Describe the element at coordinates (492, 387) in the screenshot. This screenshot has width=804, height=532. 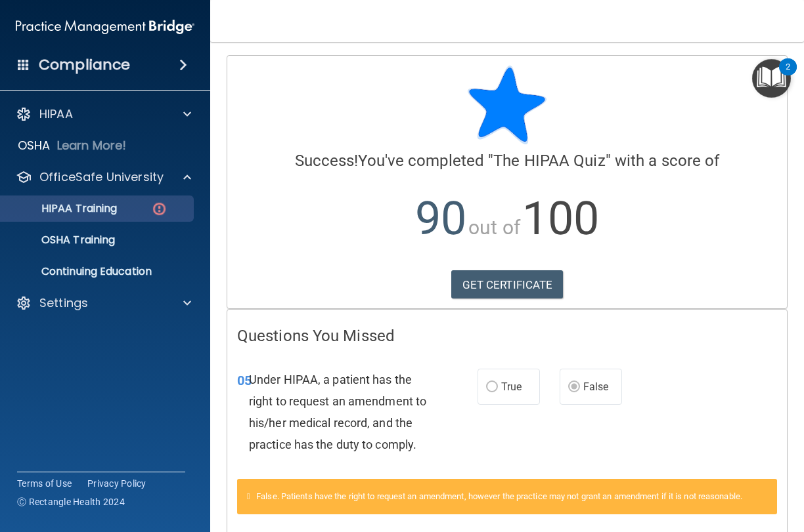
I see `input: True` at that location.